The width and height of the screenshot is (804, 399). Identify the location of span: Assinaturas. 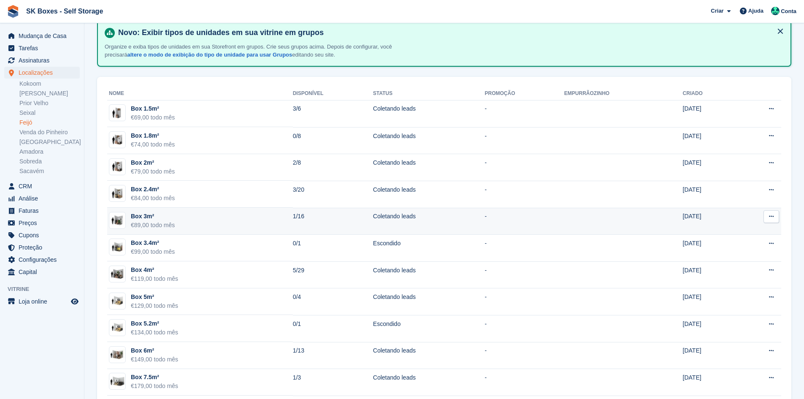
(44, 60).